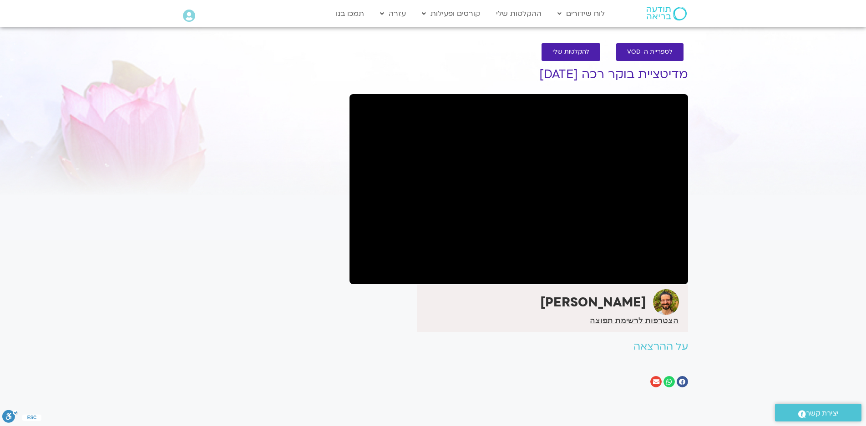 This screenshot has height=426, width=866. I want to click on a: להקלטות שלי, so click(570, 52).